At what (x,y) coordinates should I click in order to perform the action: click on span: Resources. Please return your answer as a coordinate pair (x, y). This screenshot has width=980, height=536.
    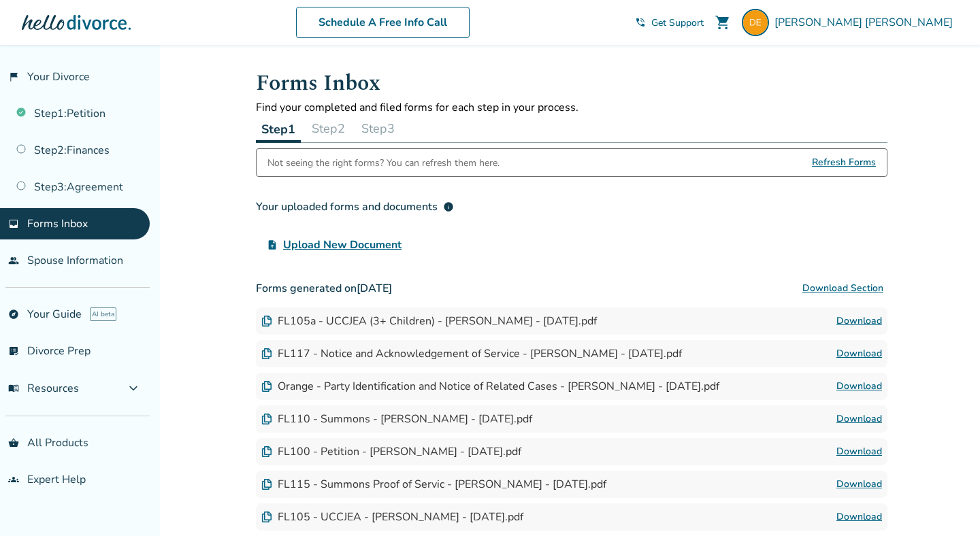
    Looking at the image, I should click on (44, 388).